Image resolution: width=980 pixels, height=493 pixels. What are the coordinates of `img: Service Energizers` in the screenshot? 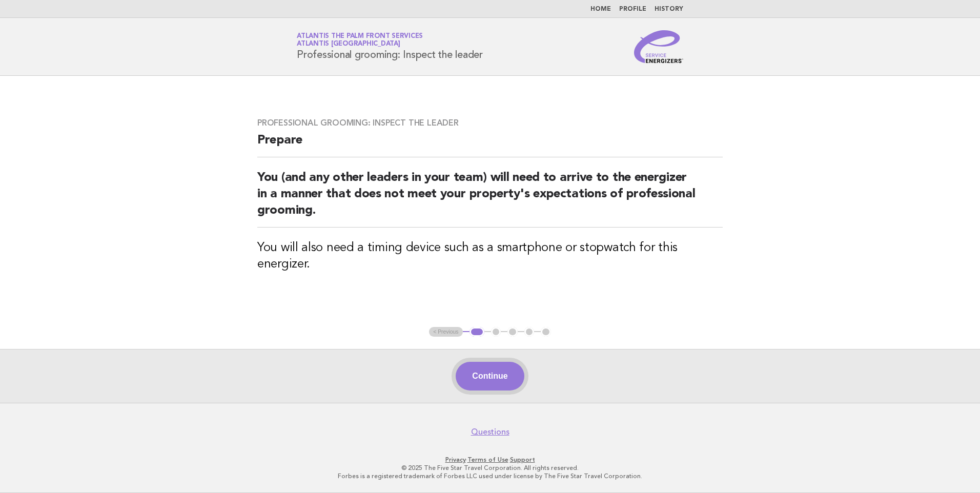 It's located at (659, 47).